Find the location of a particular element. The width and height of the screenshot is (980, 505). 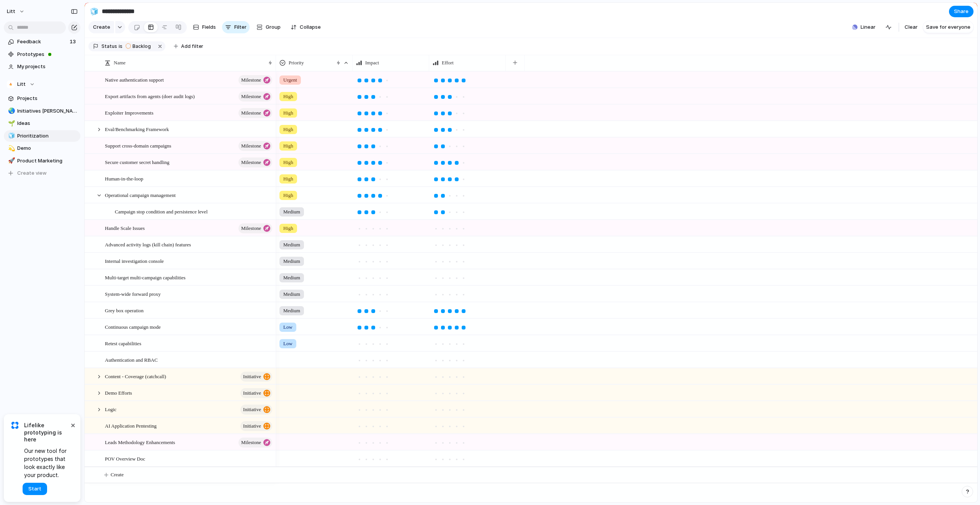

span: Add filter is located at coordinates (193, 46).